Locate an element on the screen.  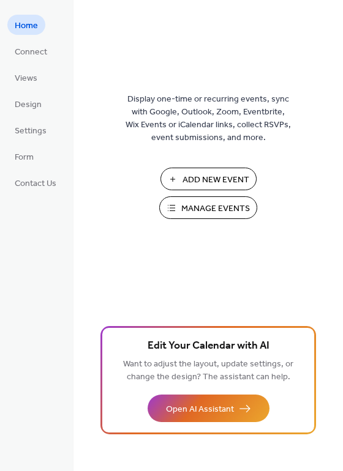
span: Design is located at coordinates (28, 105).